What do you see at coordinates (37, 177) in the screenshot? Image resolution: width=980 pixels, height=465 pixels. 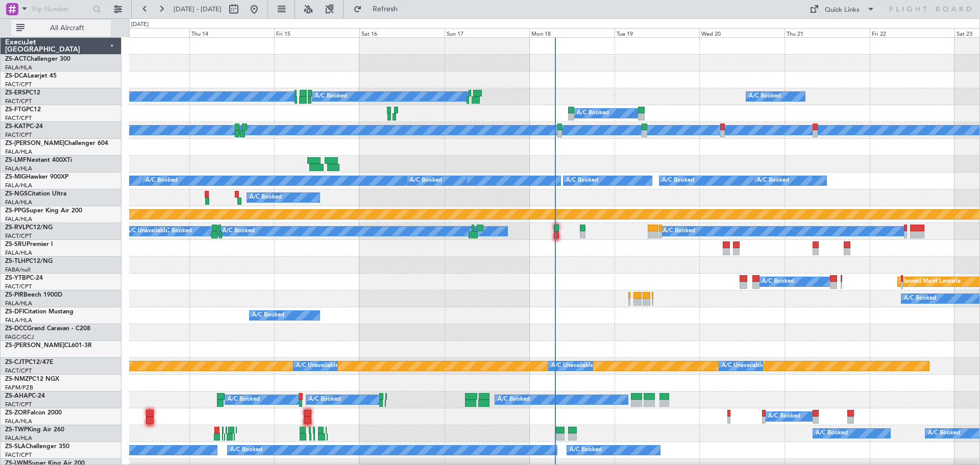 I see `a: ZS-MIGHawker 900XP` at bounding box center [37, 177].